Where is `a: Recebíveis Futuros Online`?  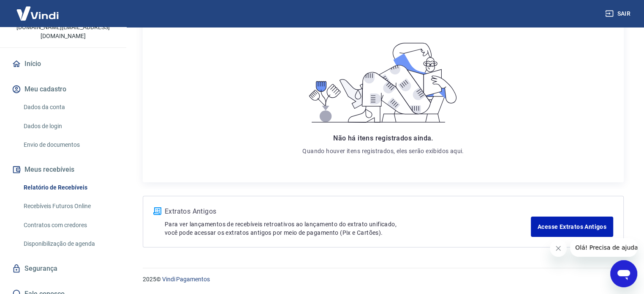 a: Recebíveis Futuros Online is located at coordinates (68, 206).